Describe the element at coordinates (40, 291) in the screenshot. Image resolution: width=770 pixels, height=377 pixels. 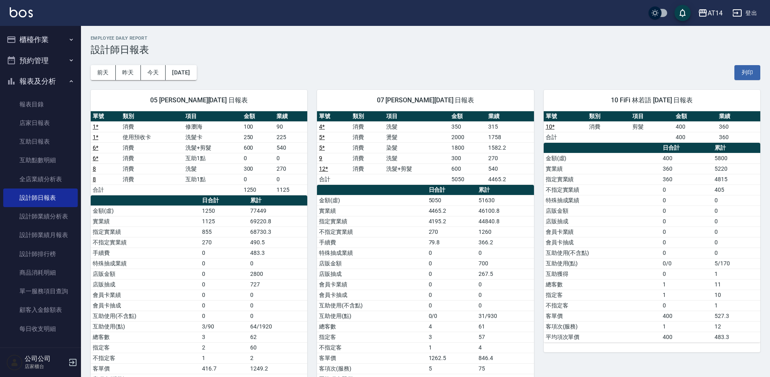
I see `a: 單一服務項目查詢` at that location.